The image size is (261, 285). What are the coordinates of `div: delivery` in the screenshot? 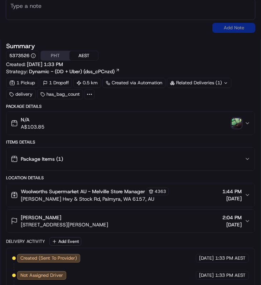 It's located at (21, 94).